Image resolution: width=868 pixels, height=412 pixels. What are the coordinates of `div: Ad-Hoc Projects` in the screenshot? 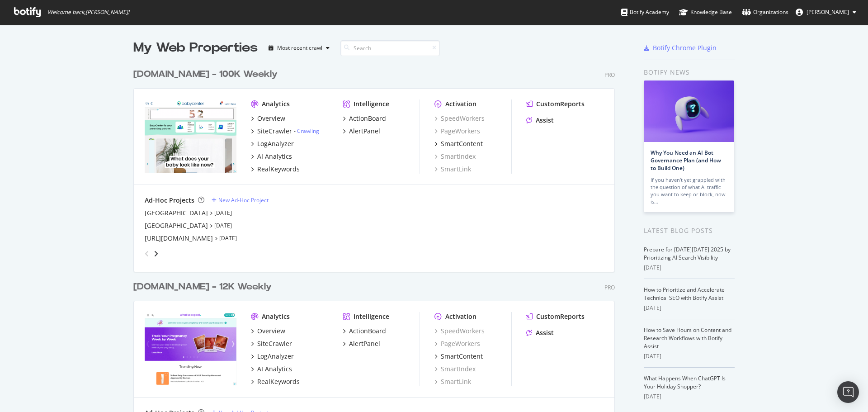 It's located at (170, 200).